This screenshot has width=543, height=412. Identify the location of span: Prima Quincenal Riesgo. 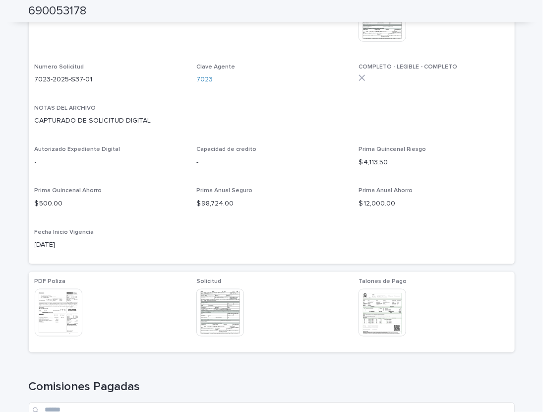
(392, 149).